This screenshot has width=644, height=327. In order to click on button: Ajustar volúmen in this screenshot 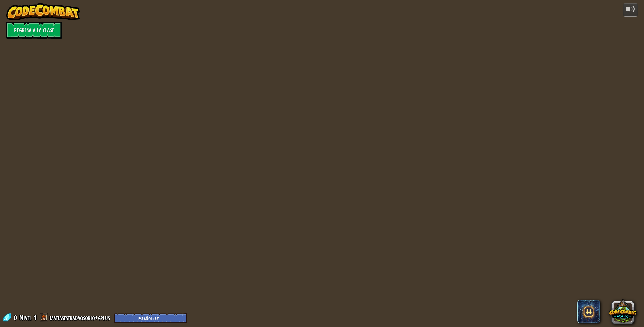, I will do `click(630, 10)`.